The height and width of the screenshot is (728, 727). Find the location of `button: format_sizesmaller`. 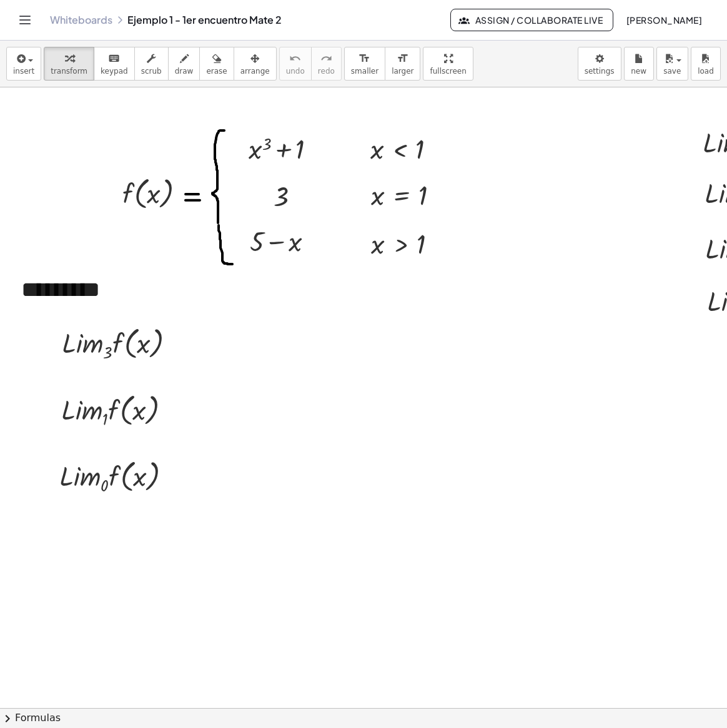

button: format_sizesmaller is located at coordinates (364, 64).